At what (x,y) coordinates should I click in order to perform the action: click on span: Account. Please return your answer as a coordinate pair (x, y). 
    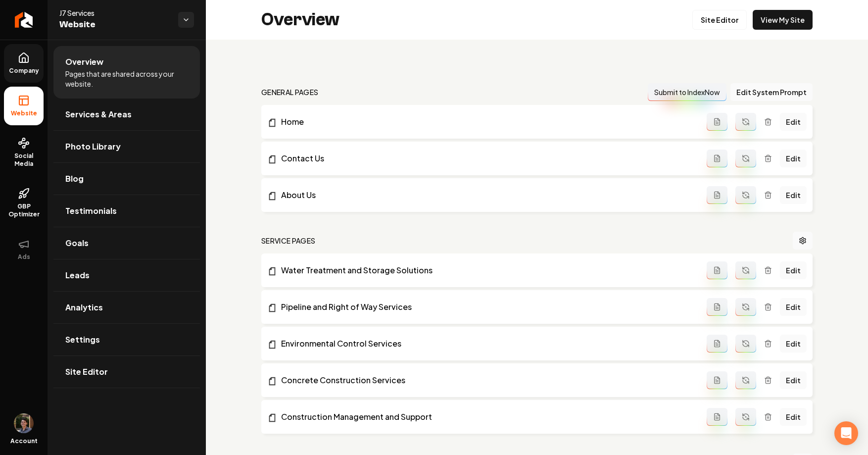
    Looking at the image, I should click on (23, 441).